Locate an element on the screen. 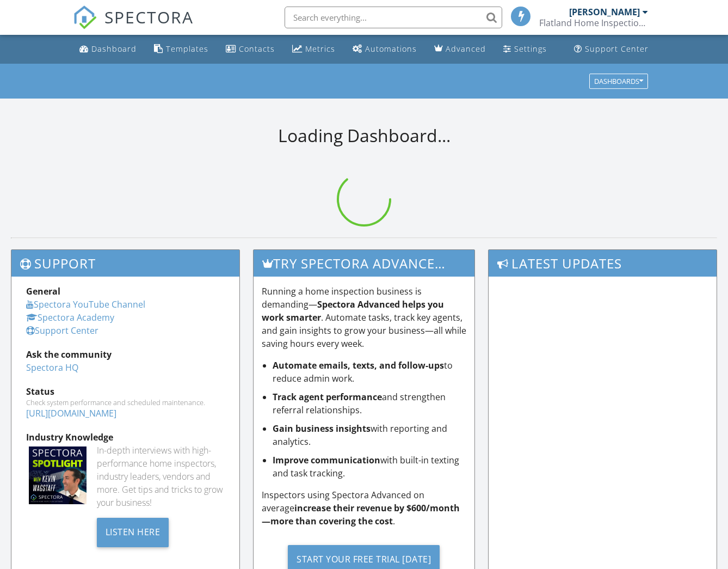 The height and width of the screenshot is (569, 728). strong: Track agent performance is located at coordinates (327, 397).